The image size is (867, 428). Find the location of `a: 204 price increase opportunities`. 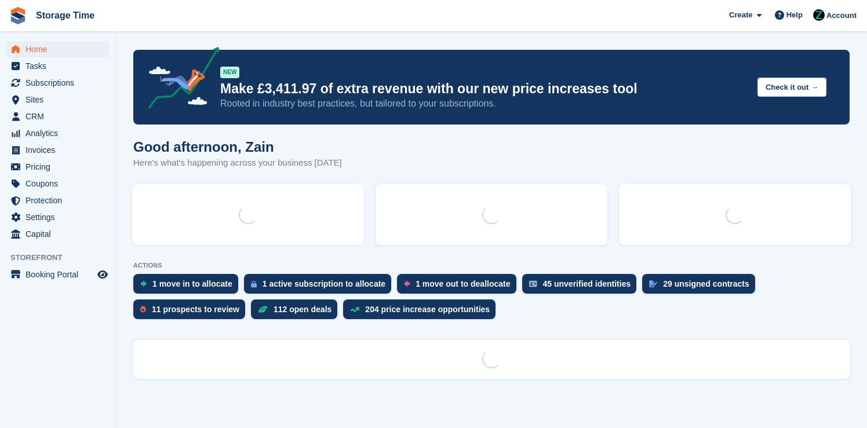

a: 204 price increase opportunities is located at coordinates (422, 312).